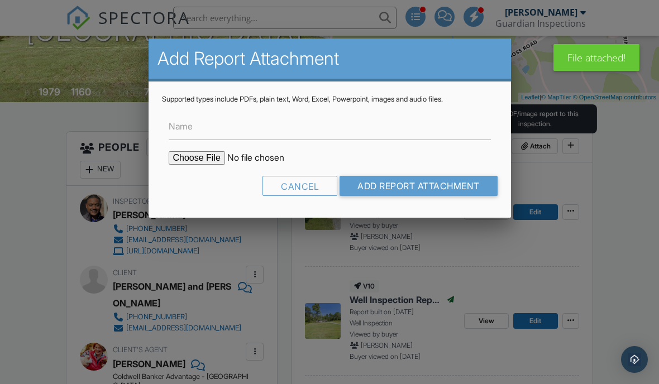  What do you see at coordinates (329, 99) in the screenshot?
I see `div: Supported types include PDFs, plain text, Word, Excel, Powerpoint, images and audio files.` at bounding box center [329, 99].